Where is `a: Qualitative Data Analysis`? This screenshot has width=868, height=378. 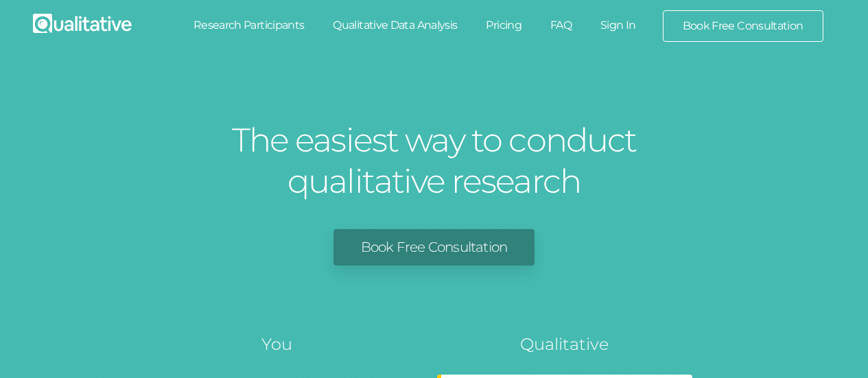
a: Qualitative Data Analysis is located at coordinates (394, 26).